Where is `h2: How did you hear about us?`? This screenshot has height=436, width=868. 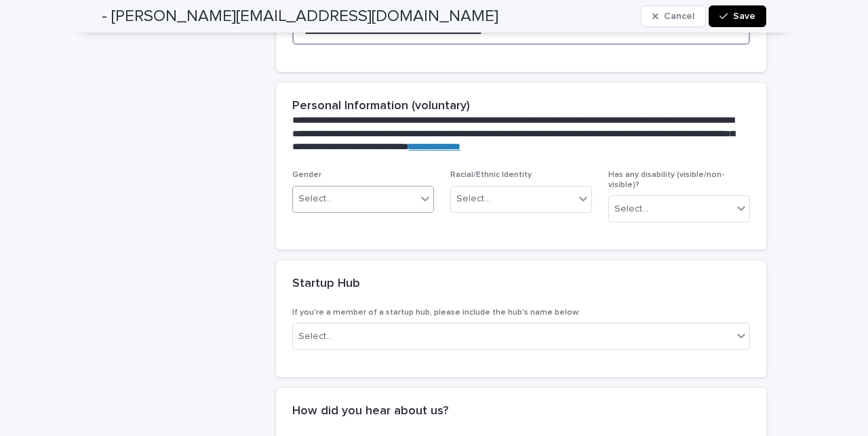 h2: How did you hear about us? is located at coordinates (370, 412).